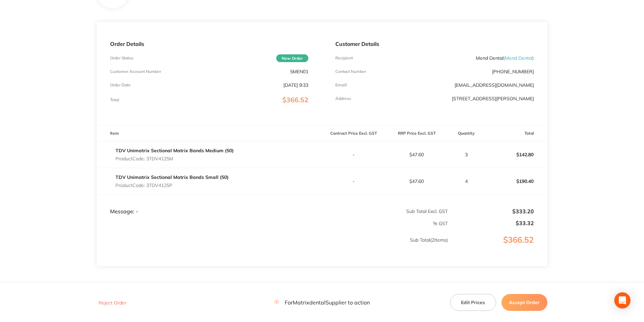  I want to click on p: 5MEN01, so click(299, 72).